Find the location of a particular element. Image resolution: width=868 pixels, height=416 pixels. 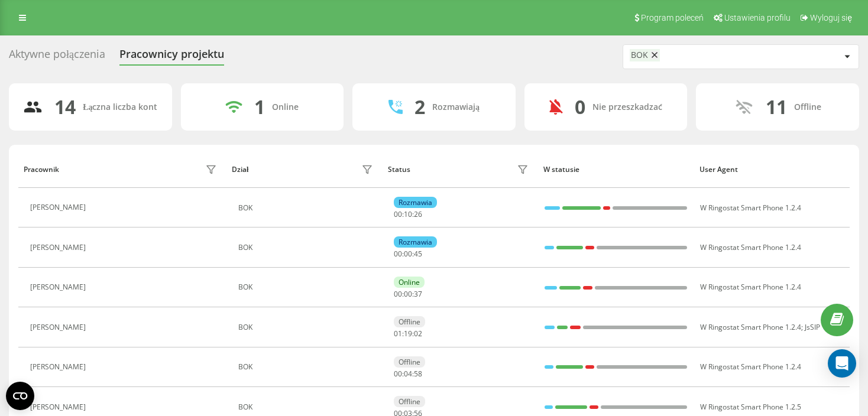

div: 2 is located at coordinates (420, 107).